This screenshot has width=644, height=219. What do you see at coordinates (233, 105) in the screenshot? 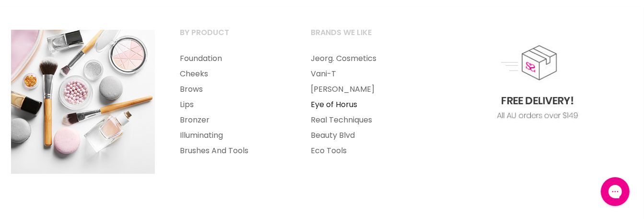
I see `a: Lips` at bounding box center [233, 105].